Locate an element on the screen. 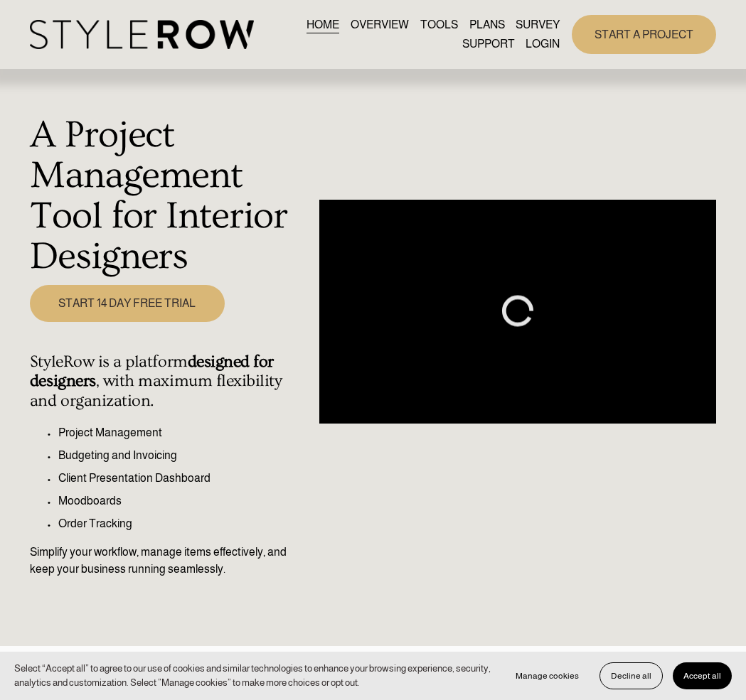 This screenshot has width=746, height=700. span: Decline all is located at coordinates (631, 676).